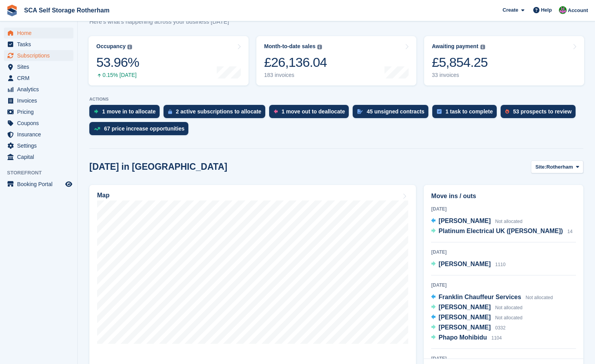 This screenshot has width=595, height=364. Describe the element at coordinates (216, 113) in the screenshot. I see `a: 2 active subscriptions to allocate` at that location.